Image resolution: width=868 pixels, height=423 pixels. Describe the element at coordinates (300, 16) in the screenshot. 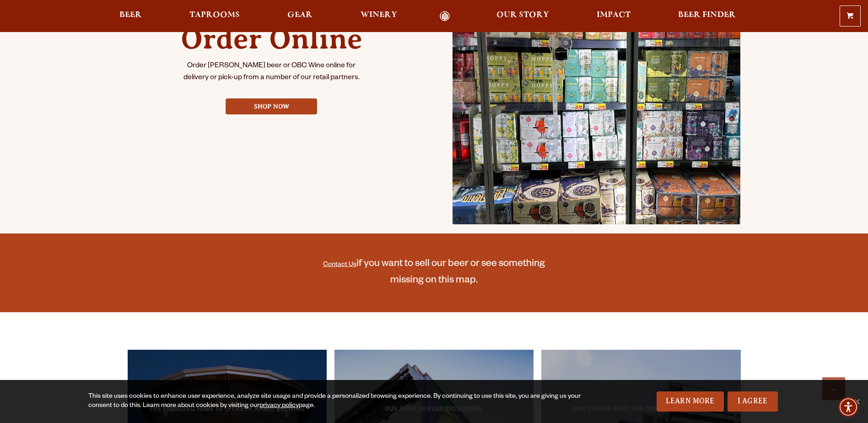

I see `a: Gear` at that location.